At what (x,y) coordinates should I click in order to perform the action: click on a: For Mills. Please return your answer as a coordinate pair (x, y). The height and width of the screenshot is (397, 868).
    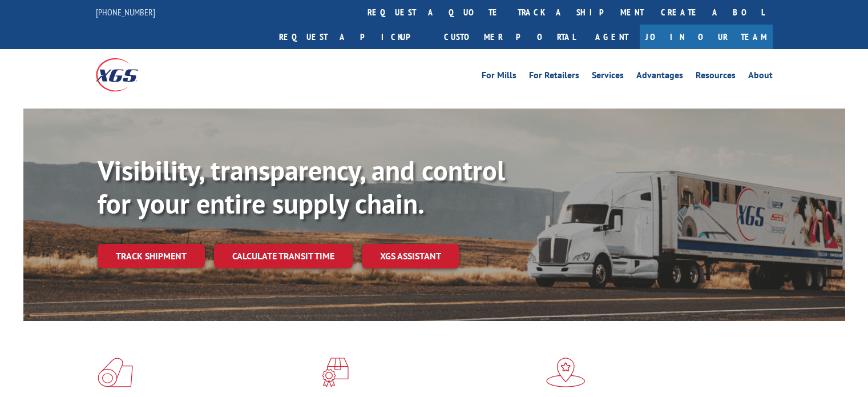
    Looking at the image, I should click on (499, 77).